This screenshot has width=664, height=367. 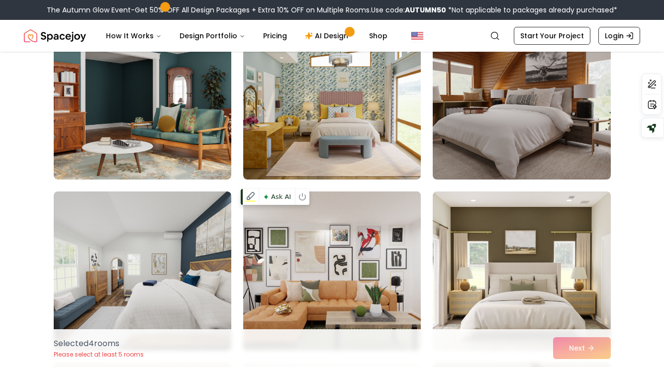 What do you see at coordinates (378, 36) in the screenshot?
I see `a: Shop` at bounding box center [378, 36].